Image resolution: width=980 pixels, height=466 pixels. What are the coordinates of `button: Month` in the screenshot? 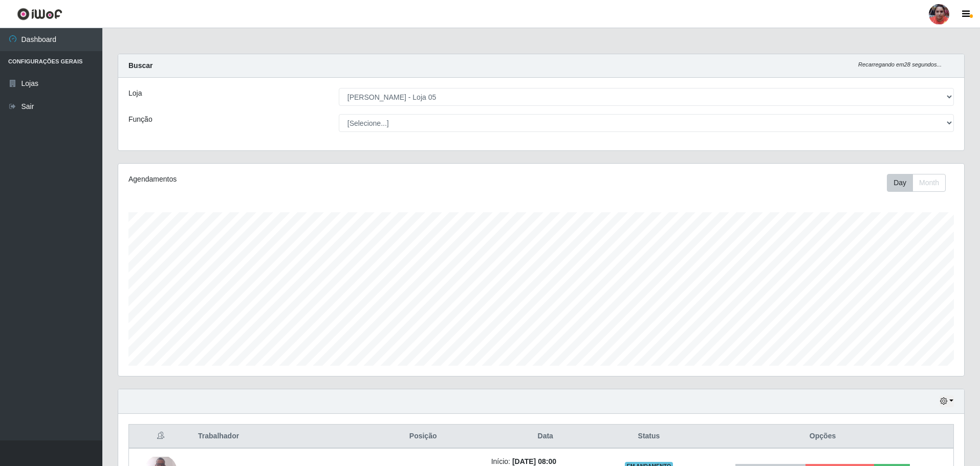 It's located at (928, 183).